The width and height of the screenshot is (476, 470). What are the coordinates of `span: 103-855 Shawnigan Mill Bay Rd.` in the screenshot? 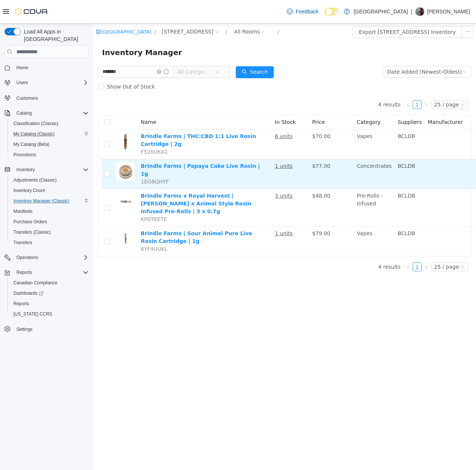 It's located at (94, 9).